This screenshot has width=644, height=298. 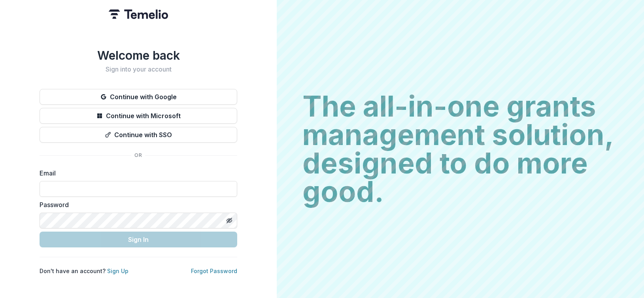 I want to click on h2: Sign into your account, so click(x=138, y=69).